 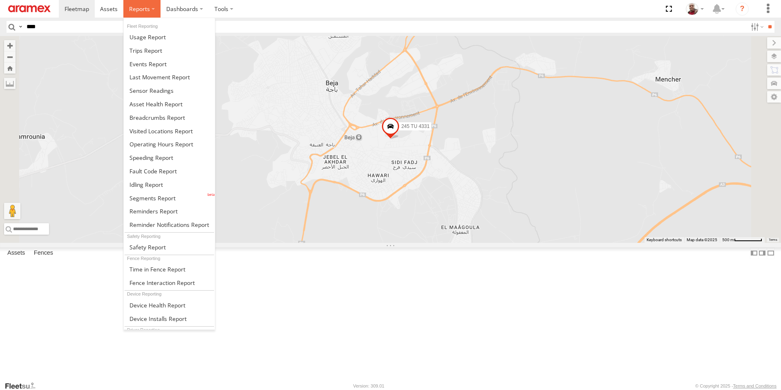 What do you see at coordinates (12, 211) in the screenshot?
I see `button: Drag Pegman onto the map to open Street View` at bounding box center [12, 211].